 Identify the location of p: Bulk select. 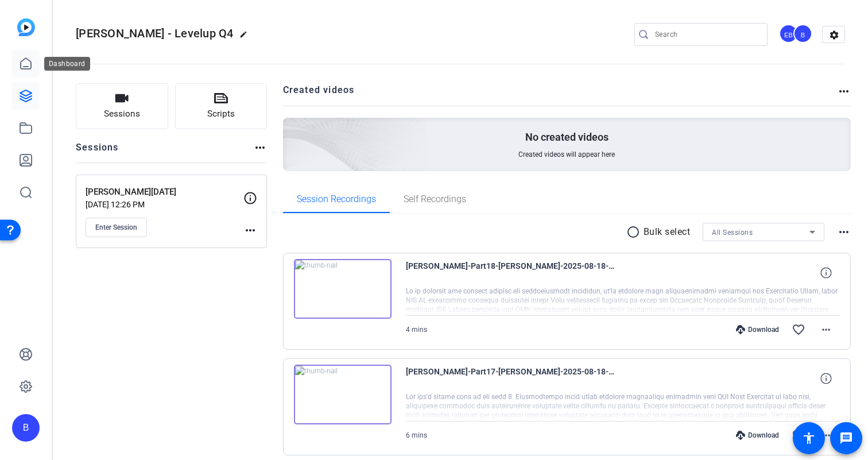
(667, 232).